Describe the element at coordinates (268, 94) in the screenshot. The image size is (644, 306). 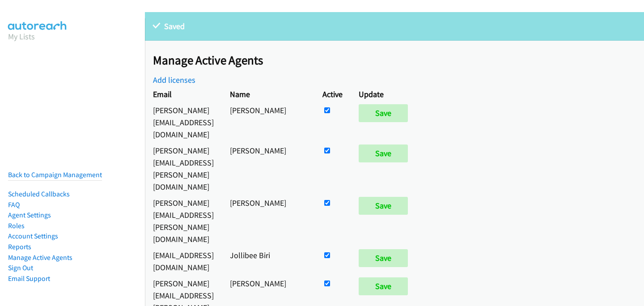
I see `th: Name` at that location.